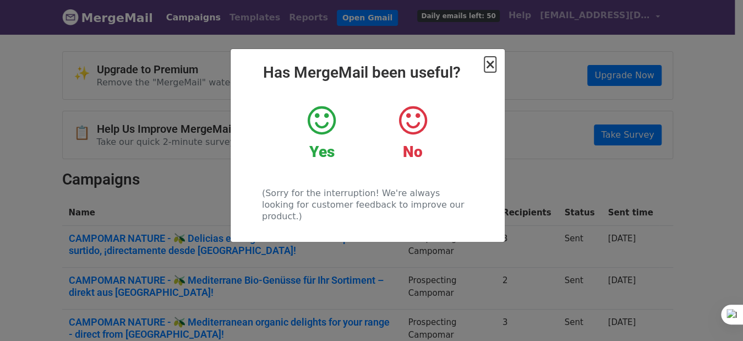 The height and width of the screenshot is (341, 743). I want to click on a: No, so click(412, 133).